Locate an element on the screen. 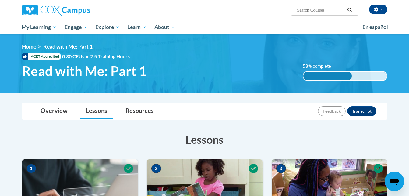 The height and width of the screenshot is (196, 409). a: My Learning is located at coordinates (39, 27).